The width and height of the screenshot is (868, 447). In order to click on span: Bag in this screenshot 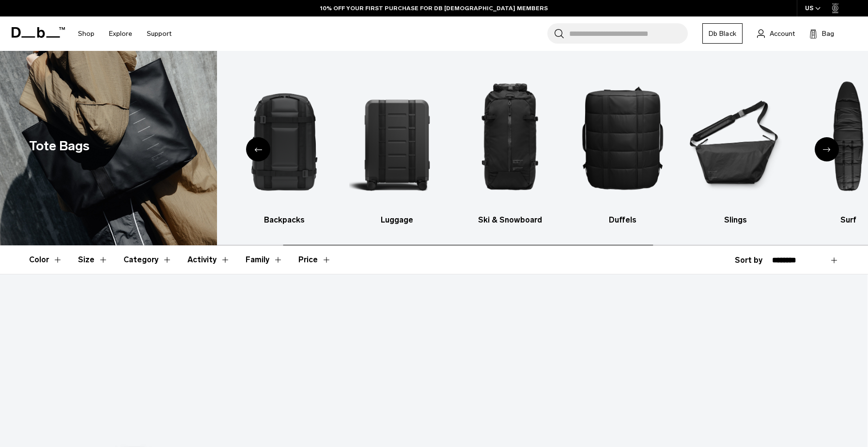, I will do `click(828, 33)`.